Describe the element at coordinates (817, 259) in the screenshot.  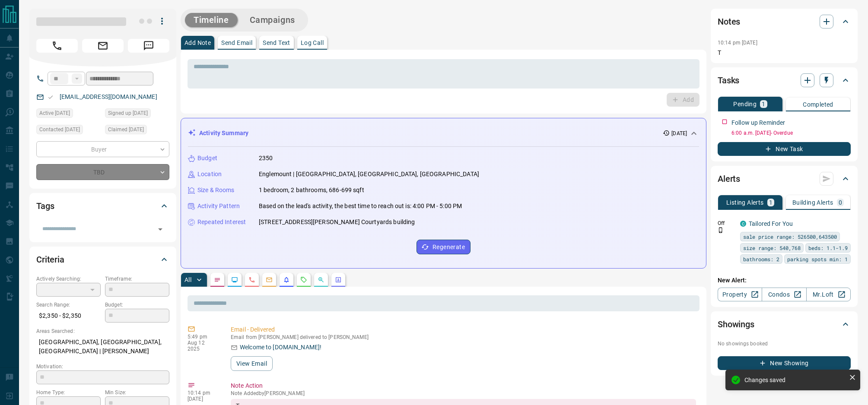
I see `span: parking spots min: 1` at that location.